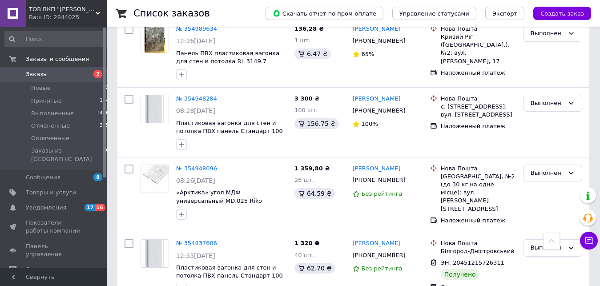 The height and width of the screenshot is (286, 600). Describe the element at coordinates (505, 13) in the screenshot. I see `span: Экспорт` at that location.